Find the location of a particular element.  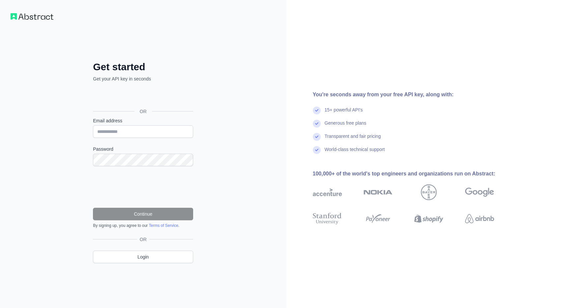

a: Login is located at coordinates (143, 257).